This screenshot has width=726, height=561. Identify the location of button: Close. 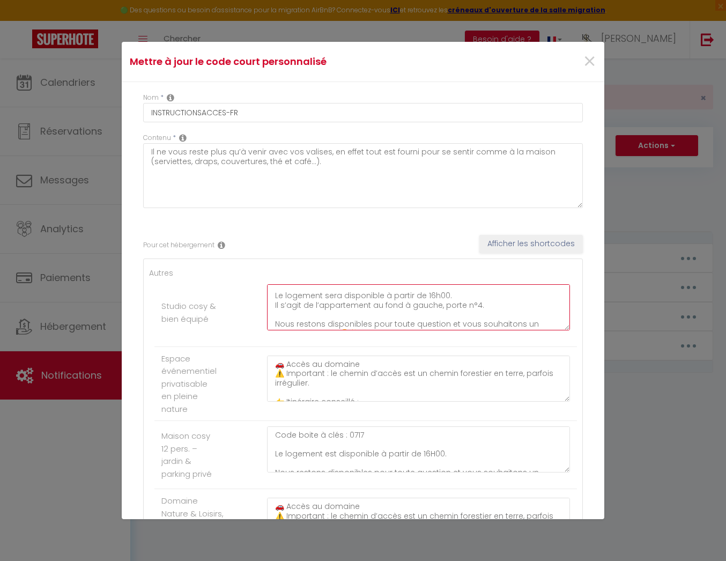
(589, 62).